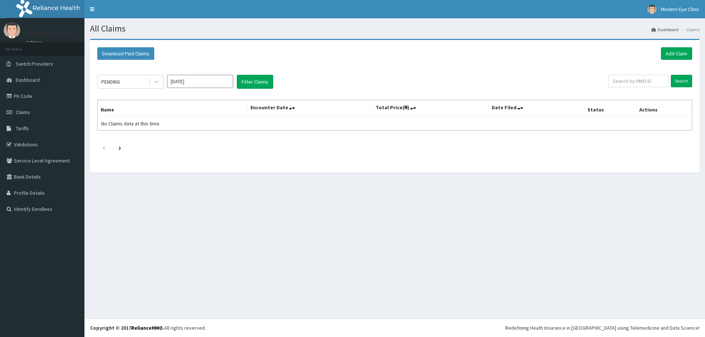 This screenshot has height=337, width=705. What do you see at coordinates (125, 54) in the screenshot?
I see `button: Download Paid Claims` at bounding box center [125, 54].